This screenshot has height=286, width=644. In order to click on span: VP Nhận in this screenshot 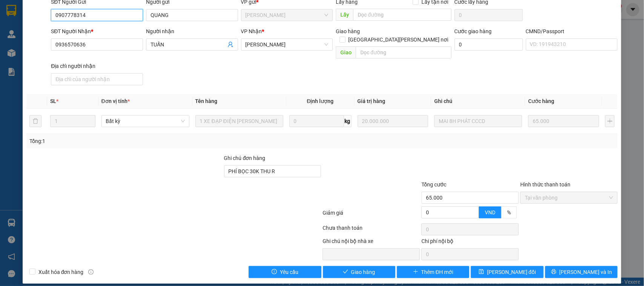, I will do `click(252, 31)`.